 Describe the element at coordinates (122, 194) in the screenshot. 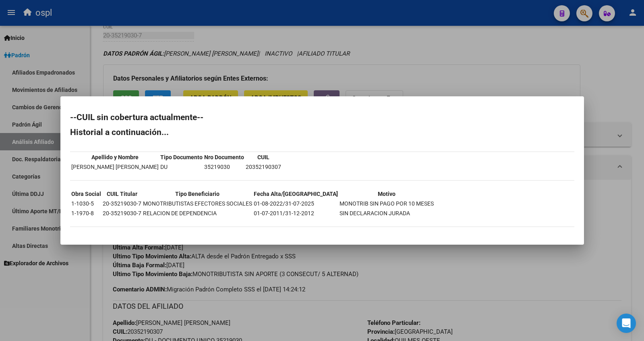

I see `th: CUIL Titular` at that location.